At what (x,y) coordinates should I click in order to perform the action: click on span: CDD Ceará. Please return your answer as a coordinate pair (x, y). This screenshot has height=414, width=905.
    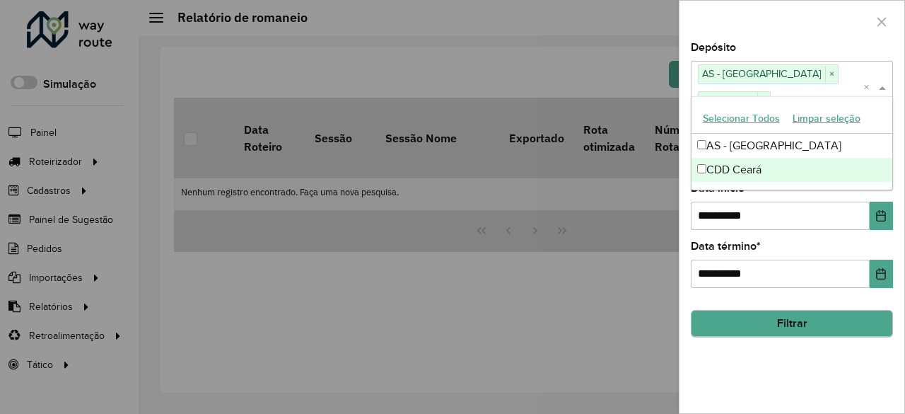
    Looking at the image, I should click on (728, 100).